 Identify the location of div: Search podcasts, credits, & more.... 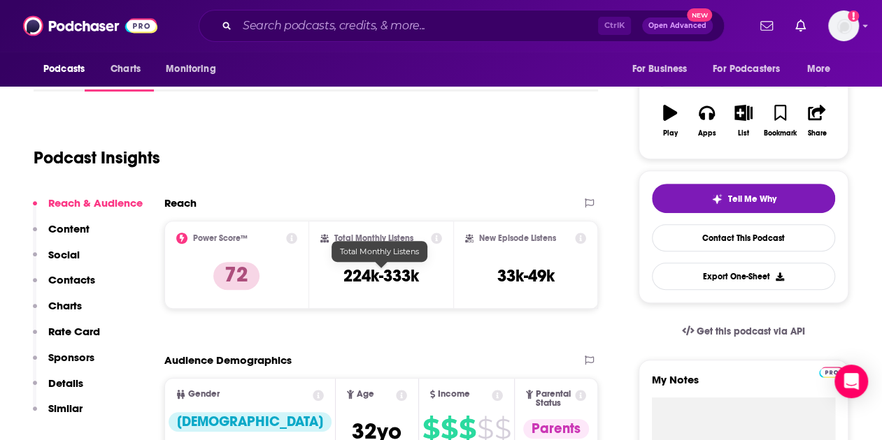
(461, 26).